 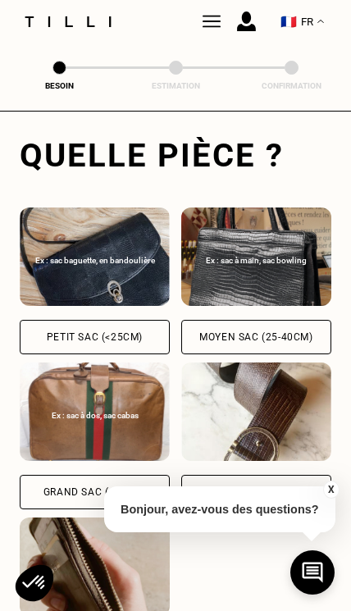 I want to click on div: Petit sac (<25cm), so click(x=94, y=337).